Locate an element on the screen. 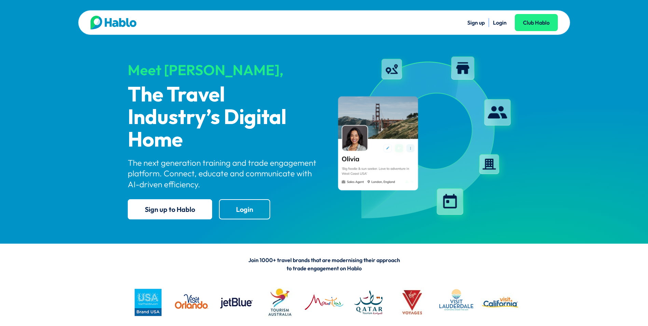  img: QATAR is located at coordinates (368, 302).